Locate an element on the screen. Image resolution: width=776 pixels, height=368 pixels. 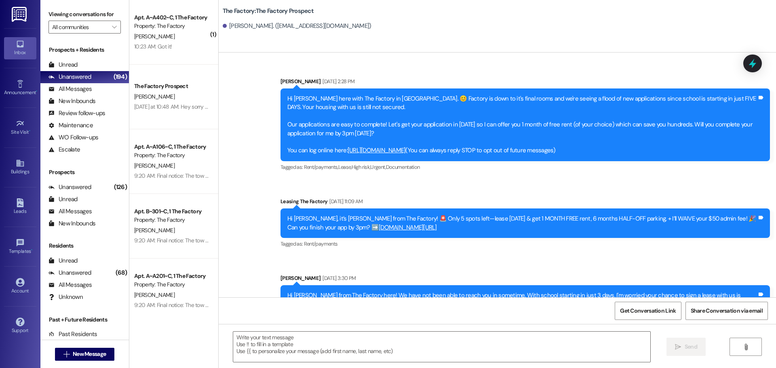
div: (194) is located at coordinates (120, 77).